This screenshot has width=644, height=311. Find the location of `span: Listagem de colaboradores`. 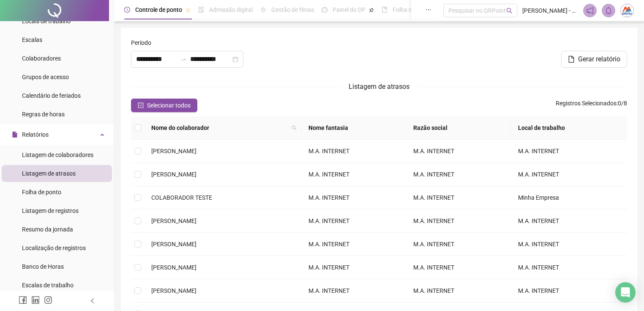

span: Listagem de colaboradores is located at coordinates (58, 155).